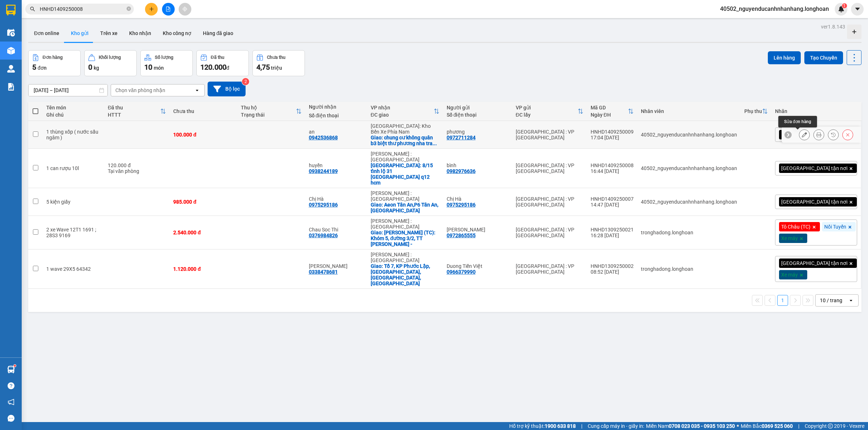  What do you see at coordinates (543, 426) in the screenshot?
I see `span: Hỗ trợ kỹ thuật:` at bounding box center [543, 426].